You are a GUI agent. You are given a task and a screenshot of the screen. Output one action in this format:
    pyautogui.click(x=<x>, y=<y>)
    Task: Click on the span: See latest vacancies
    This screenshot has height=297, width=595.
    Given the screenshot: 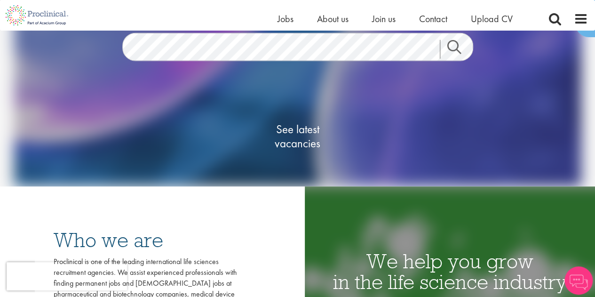 What is the action you would take?
    pyautogui.click(x=298, y=136)
    